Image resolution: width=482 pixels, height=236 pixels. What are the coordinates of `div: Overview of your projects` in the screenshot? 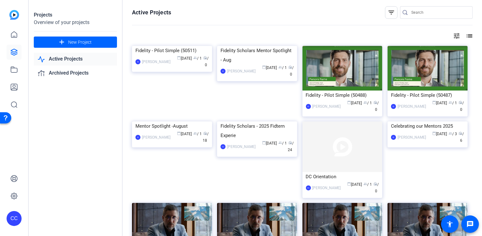 It's located at (75, 23).